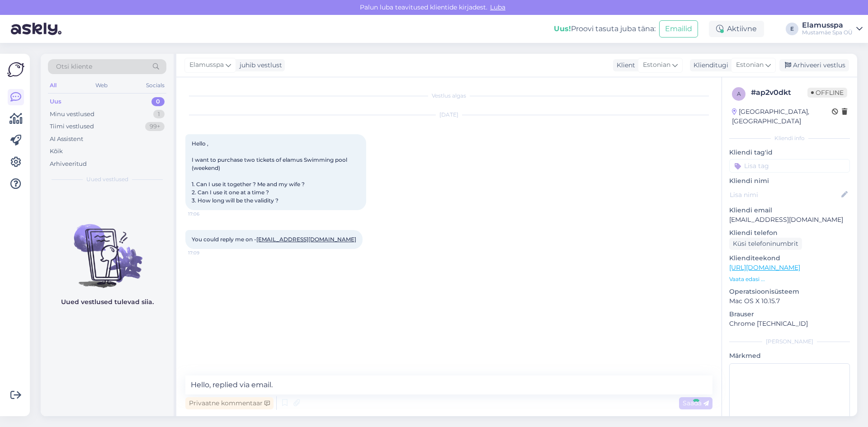 The image size is (868, 427). I want to click on b: Uus!, so click(563, 29).